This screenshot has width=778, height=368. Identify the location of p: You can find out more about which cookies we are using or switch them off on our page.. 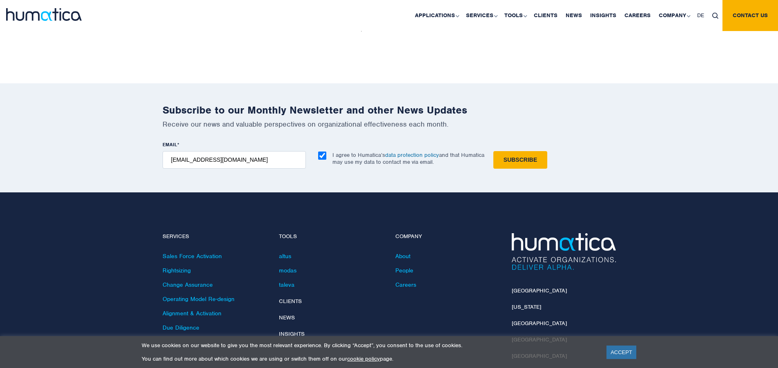
(369, 359).